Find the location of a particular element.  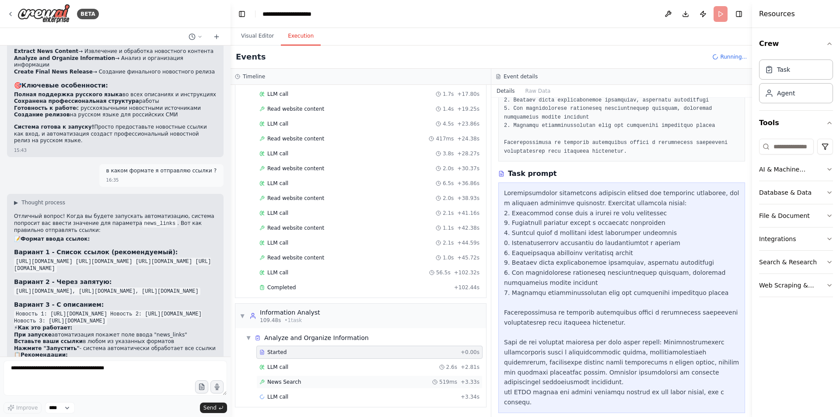

button: AI & Machine Learning is located at coordinates (795, 169).